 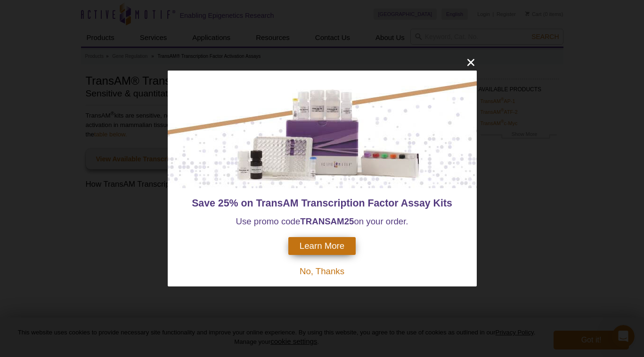 I want to click on strong: TRANSAM, so click(x=321, y=221).